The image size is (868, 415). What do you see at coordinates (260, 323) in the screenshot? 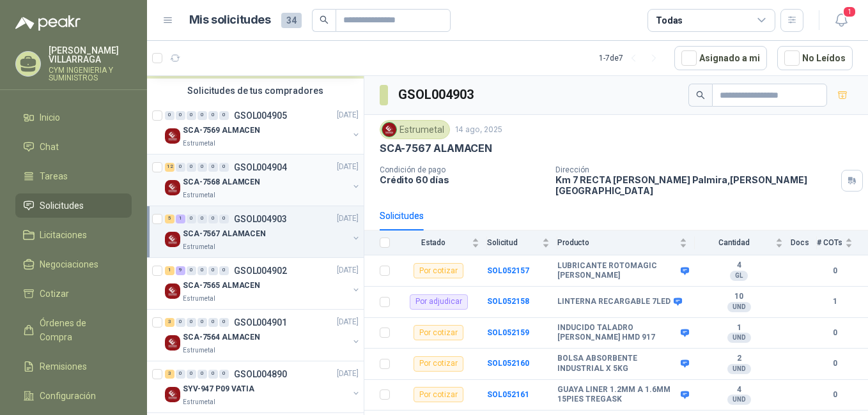
I see `p: GSOL004901` at bounding box center [260, 323].